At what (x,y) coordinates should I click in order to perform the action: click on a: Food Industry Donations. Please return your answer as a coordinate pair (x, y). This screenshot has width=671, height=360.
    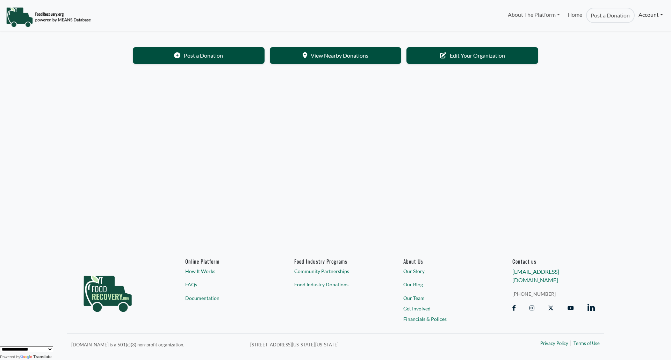
    Looking at the image, I should click on (335, 284).